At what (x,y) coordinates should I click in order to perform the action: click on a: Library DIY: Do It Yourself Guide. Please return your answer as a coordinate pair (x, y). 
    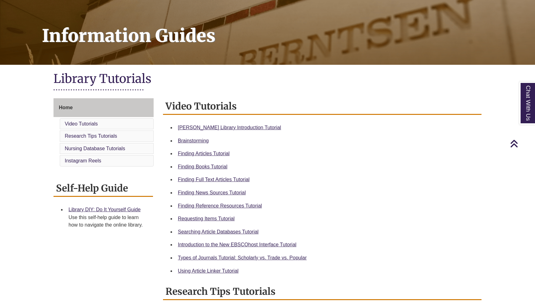
    Looking at the image, I should click on (105, 209).